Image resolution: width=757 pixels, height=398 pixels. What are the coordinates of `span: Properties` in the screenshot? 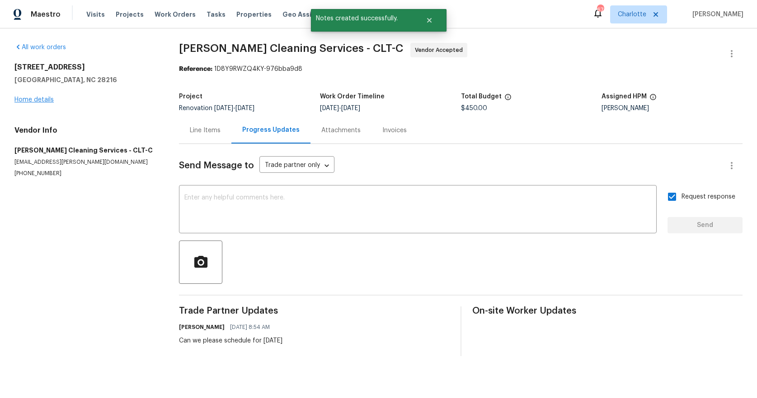 It's located at (254, 14).